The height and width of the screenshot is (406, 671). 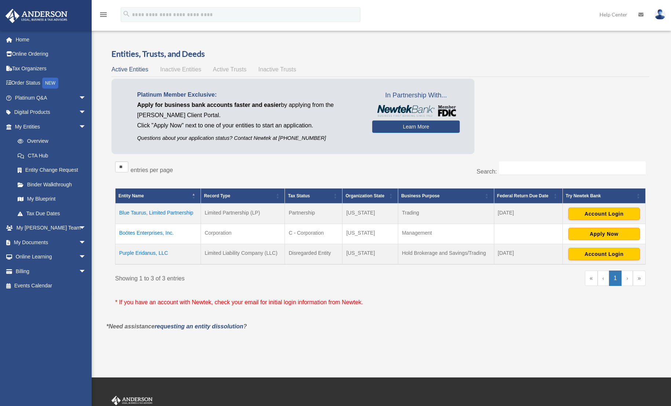 What do you see at coordinates (446, 255) in the screenshot?
I see `td: Hold Brokerage and Savings/Trading` at bounding box center [446, 255].